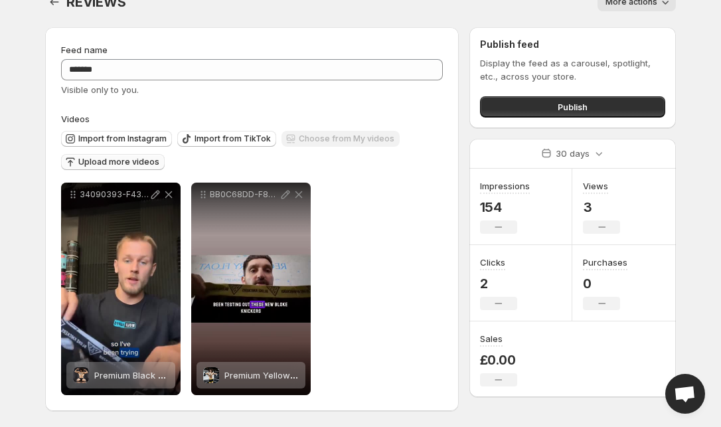  I want to click on span: Premium Black & White BKS Men's Hybrid Boxer Shorts, so click(208, 375).